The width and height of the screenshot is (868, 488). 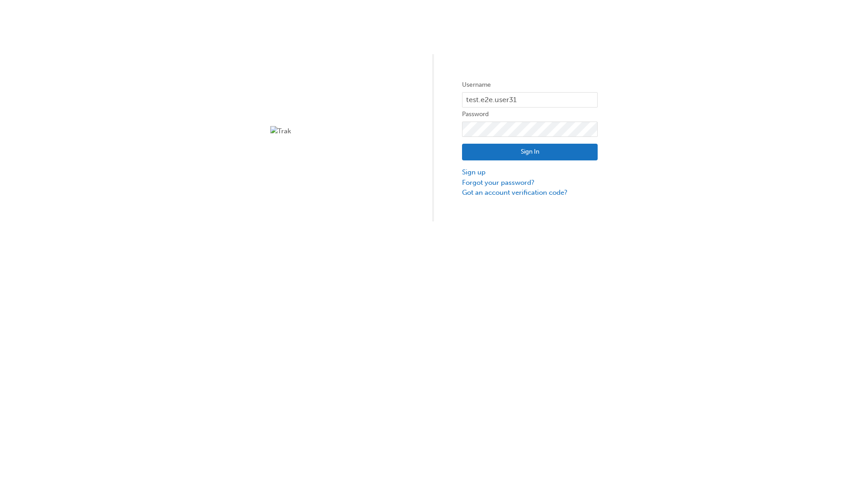 I want to click on img: Trak, so click(x=339, y=131).